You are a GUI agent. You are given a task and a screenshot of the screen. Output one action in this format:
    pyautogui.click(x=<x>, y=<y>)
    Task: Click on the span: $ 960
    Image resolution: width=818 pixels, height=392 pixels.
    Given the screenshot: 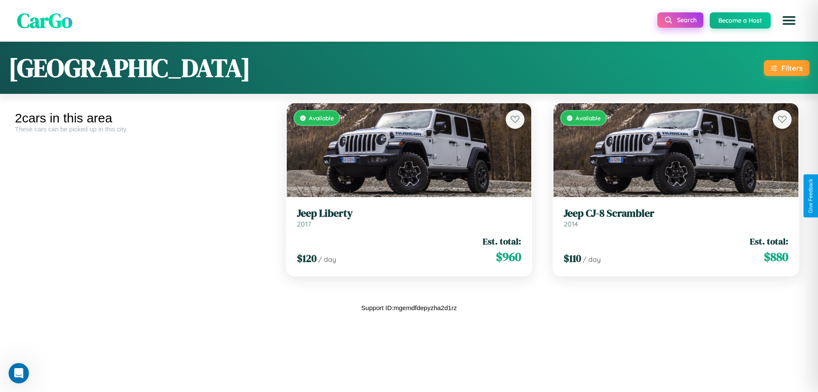 What is the action you would take?
    pyautogui.click(x=508, y=257)
    